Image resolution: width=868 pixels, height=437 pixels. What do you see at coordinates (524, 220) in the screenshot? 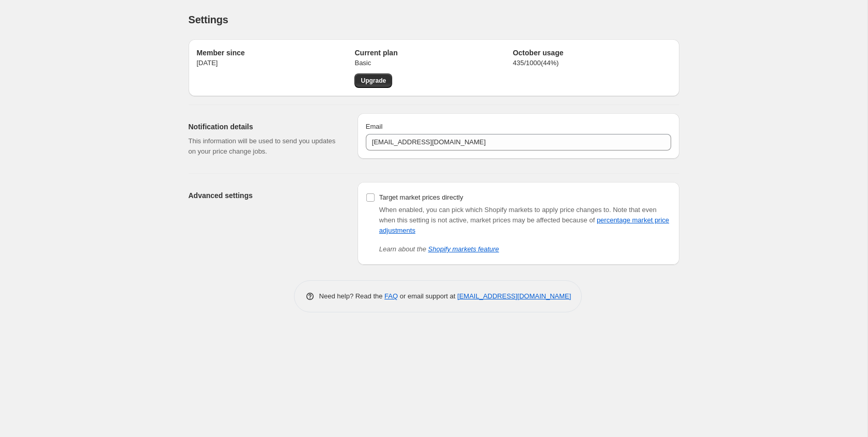
I see `span: Note that even when this setting is not active, market prices may be affected because of` at bounding box center [524, 220].